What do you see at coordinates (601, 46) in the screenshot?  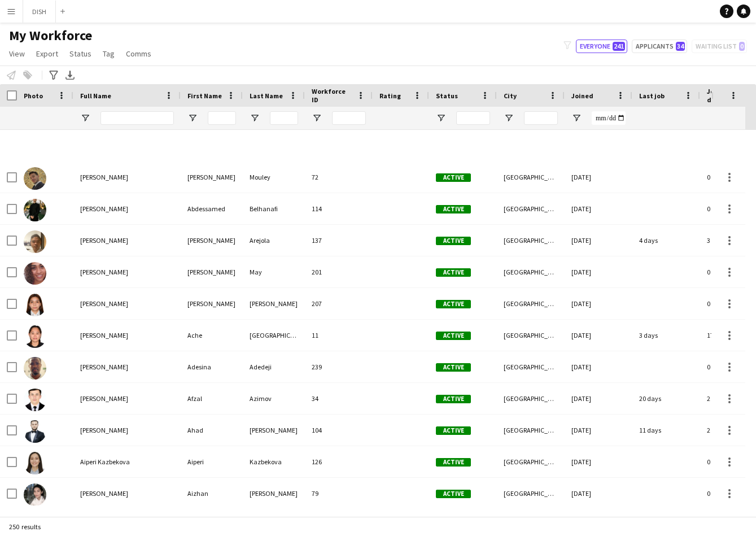 I see `button: Everyone241` at bounding box center [601, 46].